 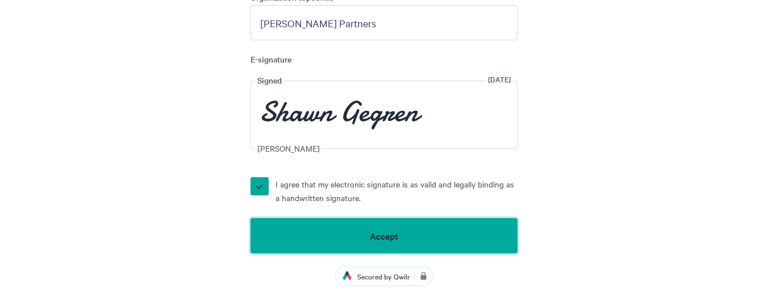 What do you see at coordinates (269, 80) in the screenshot?
I see `span: Signed` at bounding box center [269, 80].